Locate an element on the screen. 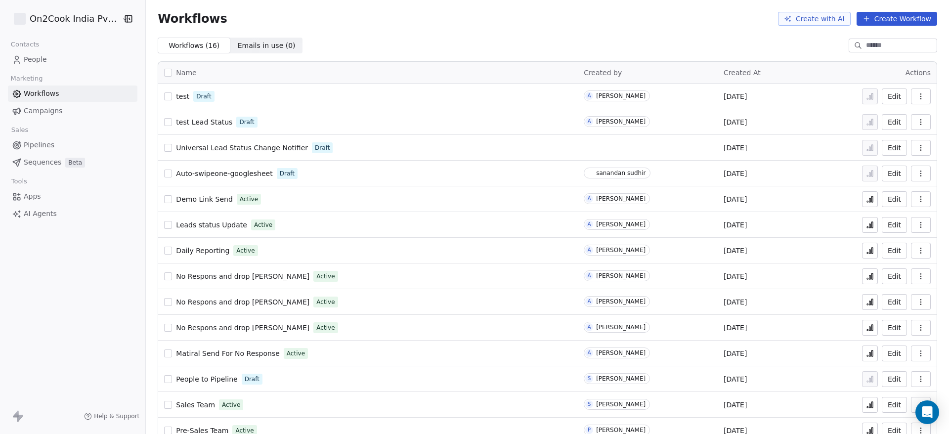 This screenshot has height=434, width=949. a: Daily Reporting is located at coordinates (203, 251).